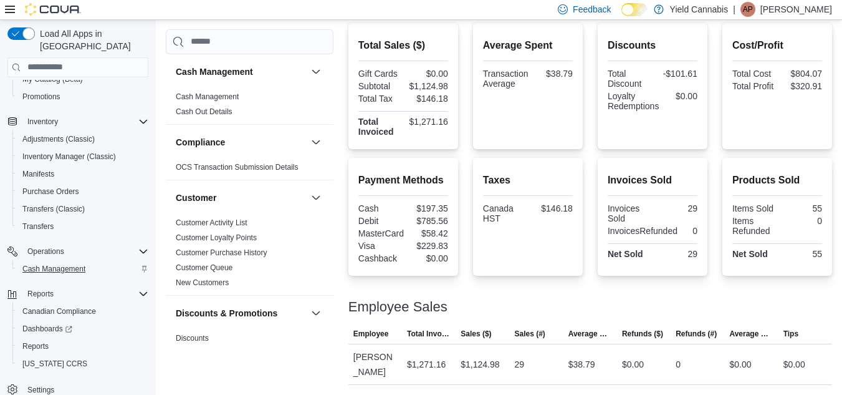 The image size is (842, 395). Describe the element at coordinates (801, 208) in the screenshot. I see `div: 55` at that location.